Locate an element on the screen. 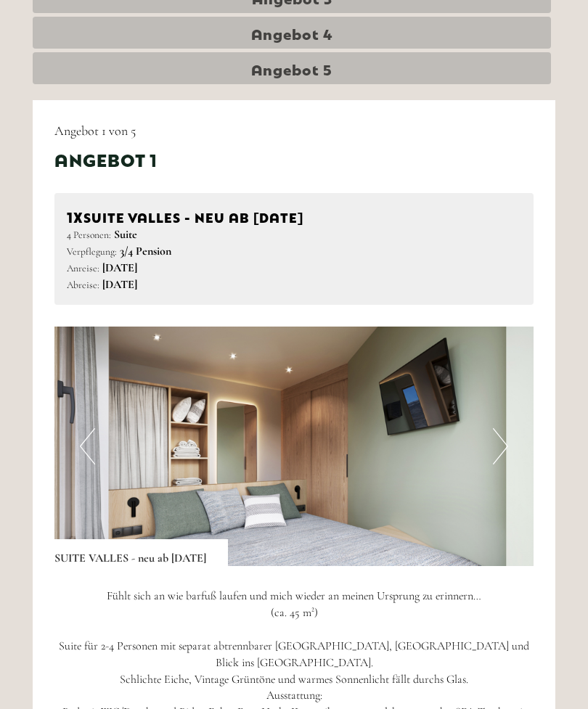 This screenshot has width=588, height=709. span: Angebot 4 is located at coordinates (292, 32).